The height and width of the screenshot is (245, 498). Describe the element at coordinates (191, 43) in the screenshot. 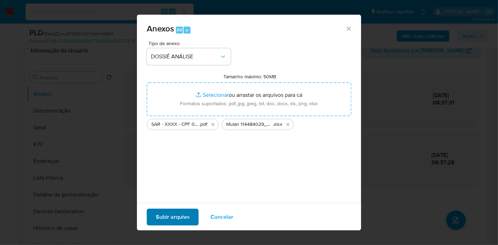

I see `span: Tipo de anexo` at that location.